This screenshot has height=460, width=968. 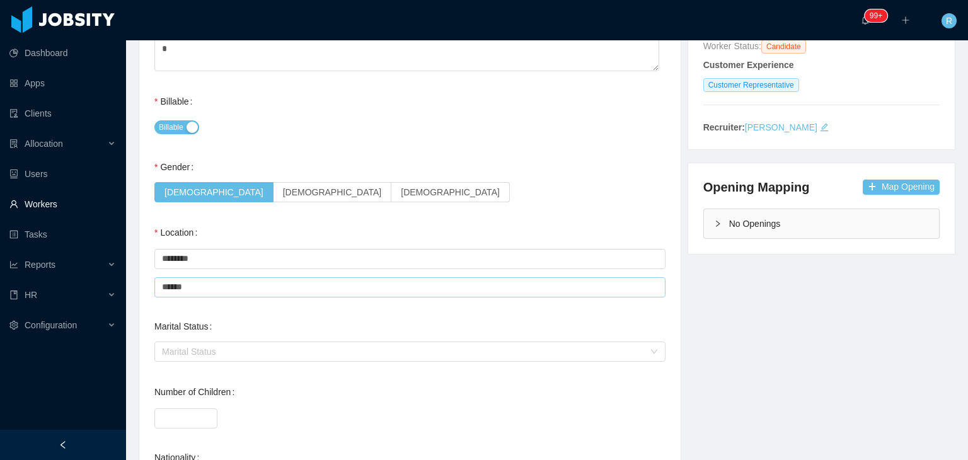 I want to click on span: Candidate, so click(x=783, y=47).